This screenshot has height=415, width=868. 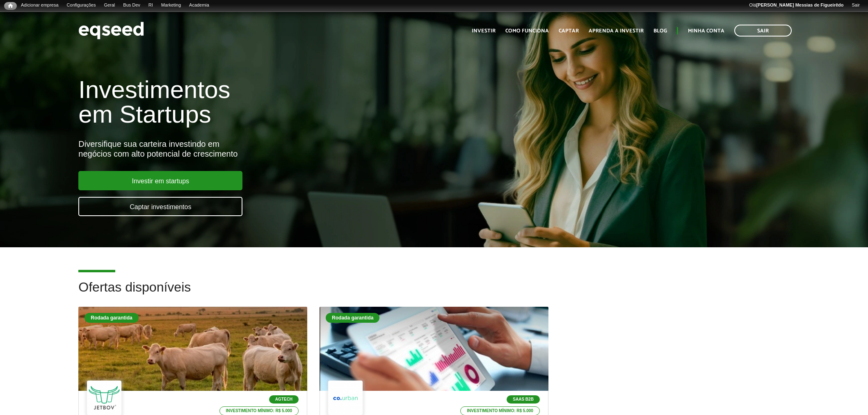 I want to click on a: Como funciona, so click(x=527, y=30).